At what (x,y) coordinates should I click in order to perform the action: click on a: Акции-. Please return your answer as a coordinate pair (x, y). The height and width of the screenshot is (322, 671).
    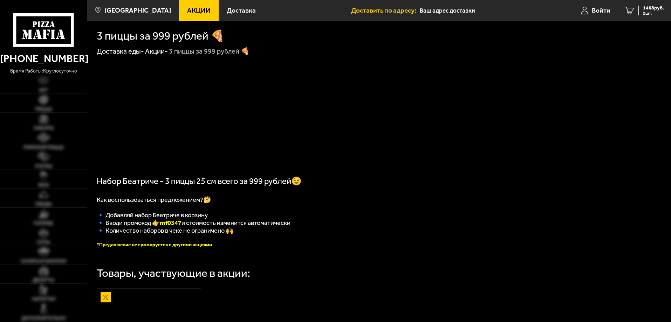
    Looking at the image, I should click on (156, 51).